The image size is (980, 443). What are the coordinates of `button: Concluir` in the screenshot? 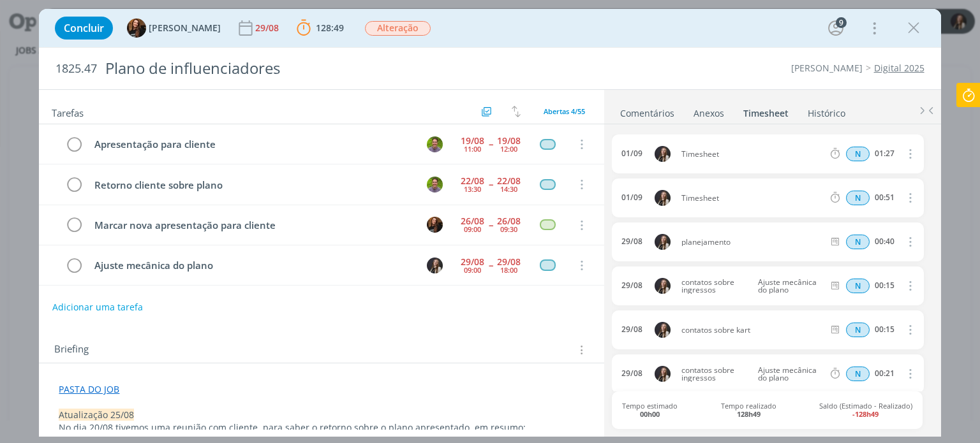 It's located at (84, 28).